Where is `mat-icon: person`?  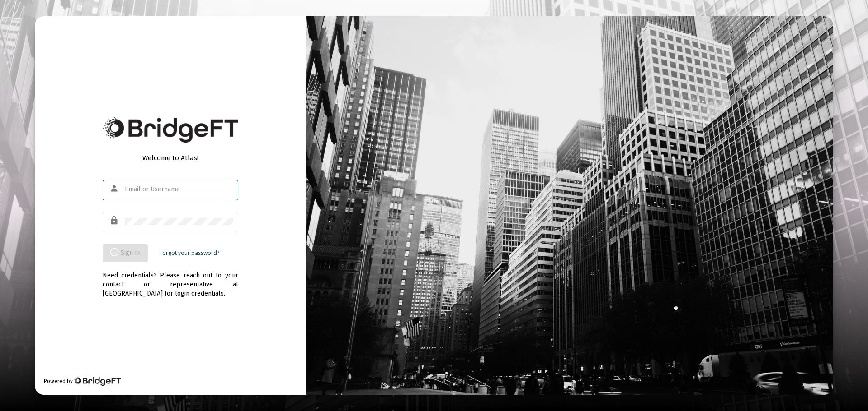
mat-icon: person is located at coordinates (115, 188).